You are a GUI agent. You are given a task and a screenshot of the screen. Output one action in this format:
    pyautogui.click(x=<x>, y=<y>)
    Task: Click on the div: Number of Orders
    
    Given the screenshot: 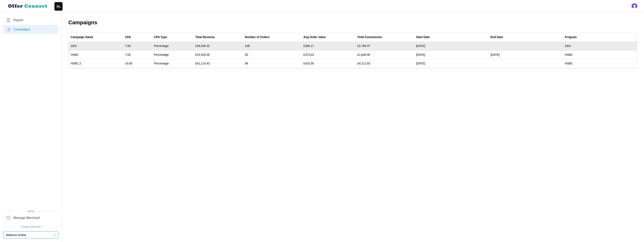 What is the action you would take?
    pyautogui.click(x=257, y=37)
    